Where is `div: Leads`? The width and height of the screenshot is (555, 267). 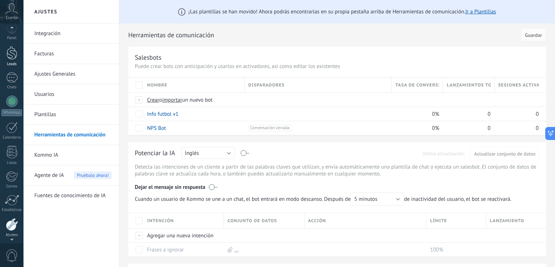
div: Leads is located at coordinates (12, 64).